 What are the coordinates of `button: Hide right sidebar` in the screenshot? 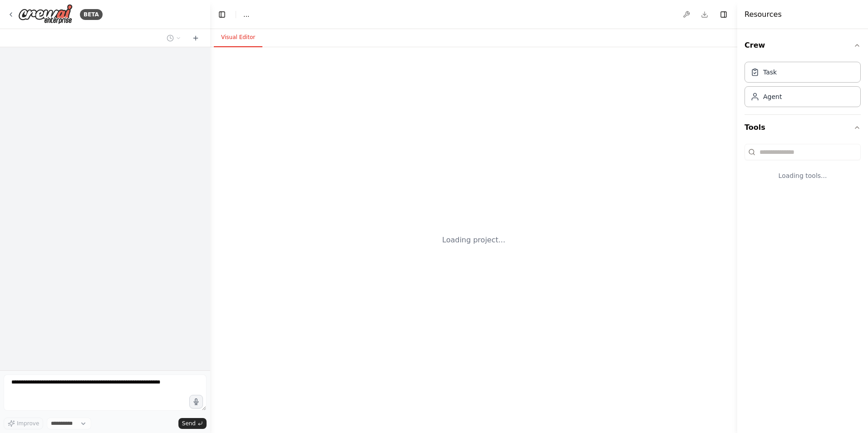 It's located at (724, 15).